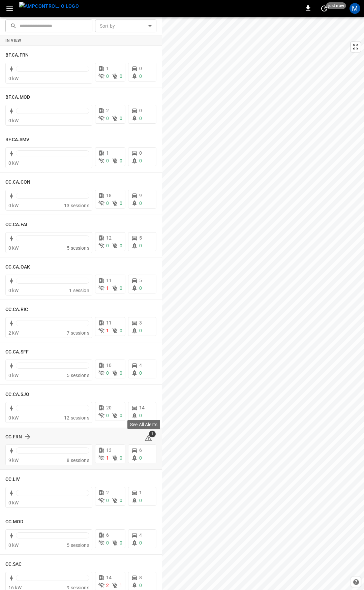 This screenshot has height=590, width=364. Describe the element at coordinates (109, 450) in the screenshot. I see `span: 13` at that location.